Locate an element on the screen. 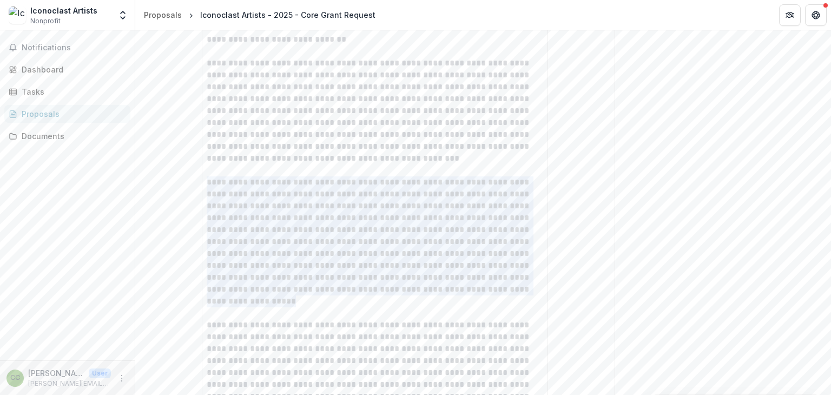  span: Notifications is located at coordinates (74, 48).